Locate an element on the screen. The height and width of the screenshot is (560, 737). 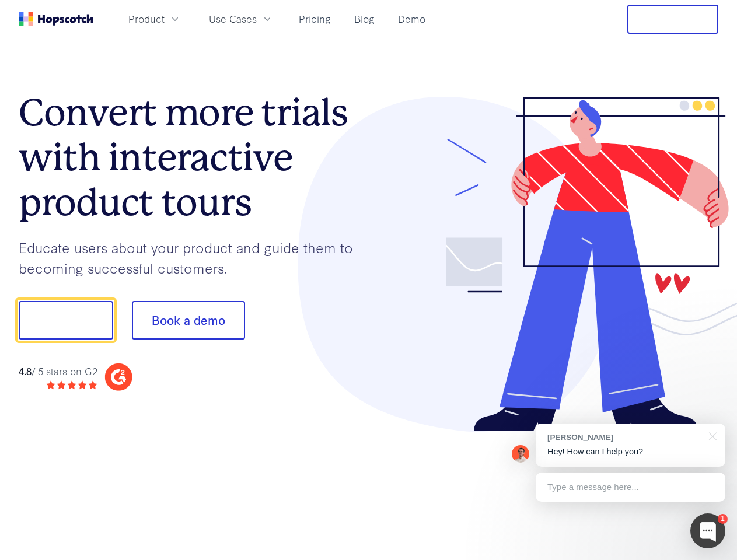
a: Free Trial is located at coordinates (673, 19).